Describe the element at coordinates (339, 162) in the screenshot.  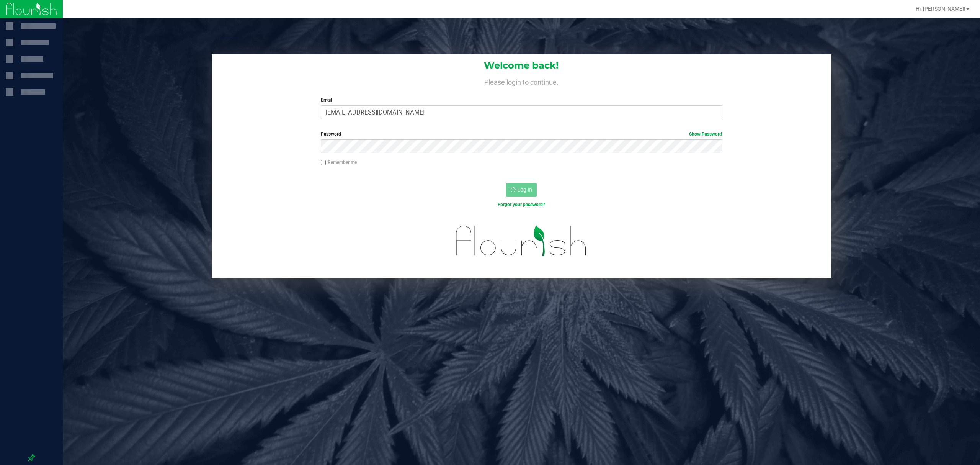
I see `label: Remember me` at that location.